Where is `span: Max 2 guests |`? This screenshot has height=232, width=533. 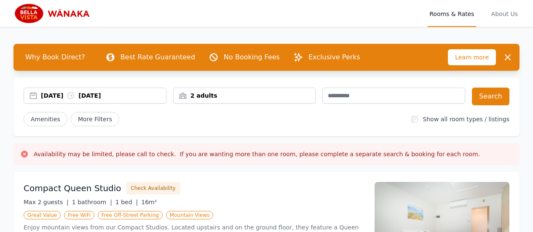 span: Max 2 guests | is located at coordinates (46, 202).